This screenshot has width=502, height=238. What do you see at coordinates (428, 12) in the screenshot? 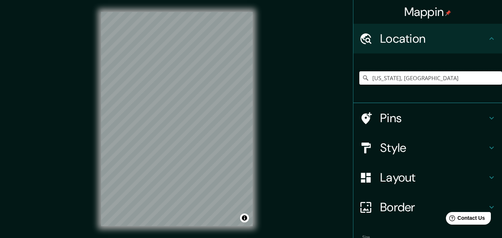
I see `h4: Mappin` at bounding box center [428, 12].